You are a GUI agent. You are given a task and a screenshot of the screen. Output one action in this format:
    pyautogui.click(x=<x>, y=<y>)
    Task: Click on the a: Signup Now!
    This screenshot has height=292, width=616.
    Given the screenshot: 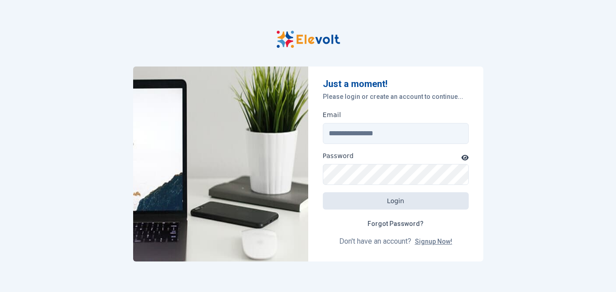 What is the action you would take?
    pyautogui.click(x=434, y=242)
    